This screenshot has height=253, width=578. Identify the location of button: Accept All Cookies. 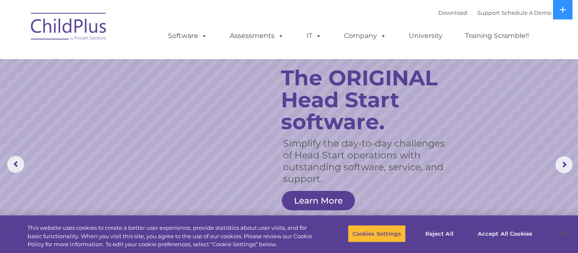
(505, 234).